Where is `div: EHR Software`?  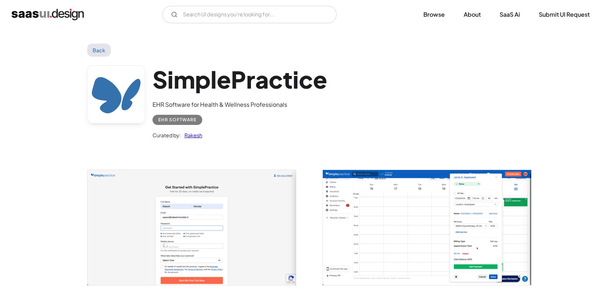
div: EHR Software is located at coordinates (177, 120).